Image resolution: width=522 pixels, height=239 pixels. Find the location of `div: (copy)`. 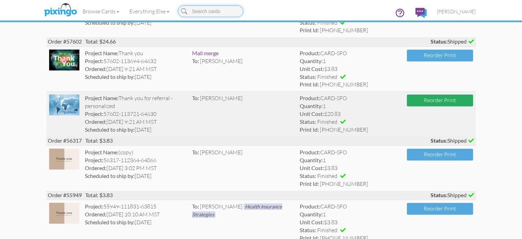

div: (copy) is located at coordinates (136, 153).